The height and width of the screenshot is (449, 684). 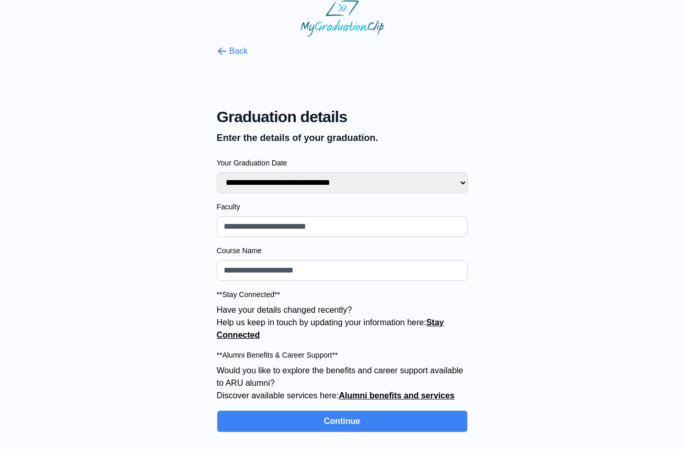 What do you see at coordinates (330, 329) in the screenshot?
I see `strong: Stay Connected` at bounding box center [330, 329].